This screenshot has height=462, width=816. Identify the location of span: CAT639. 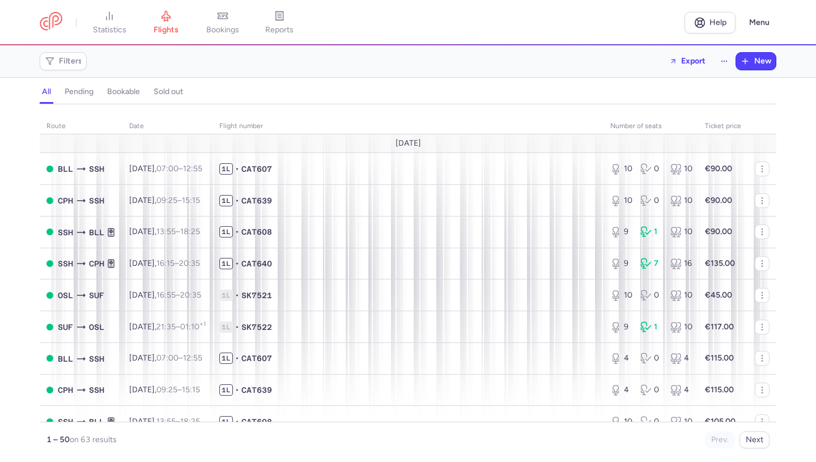
(257, 201).